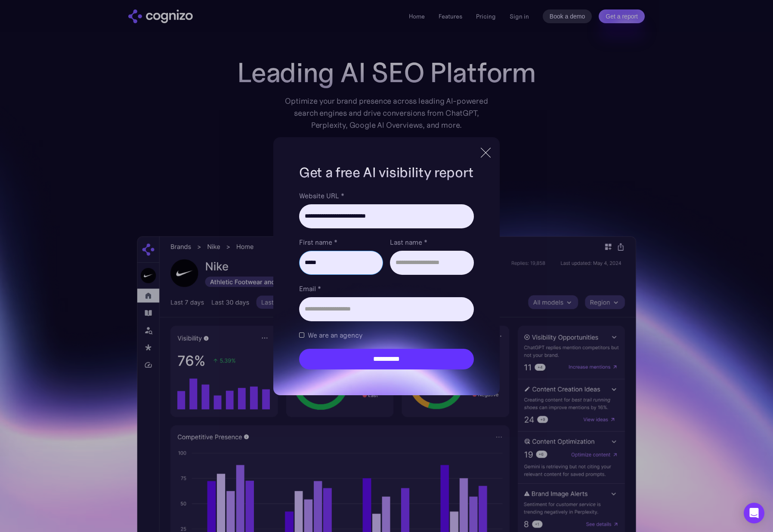 The height and width of the screenshot is (532, 773). What do you see at coordinates (386, 289) in the screenshot?
I see `label: Email *` at bounding box center [386, 289].